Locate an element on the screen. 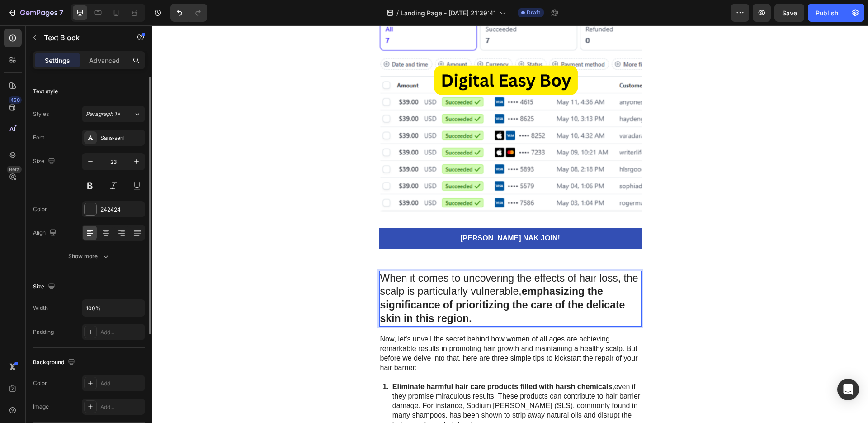 This screenshot has height=423, width=868. p: 1. is located at coordinates (234, 361).